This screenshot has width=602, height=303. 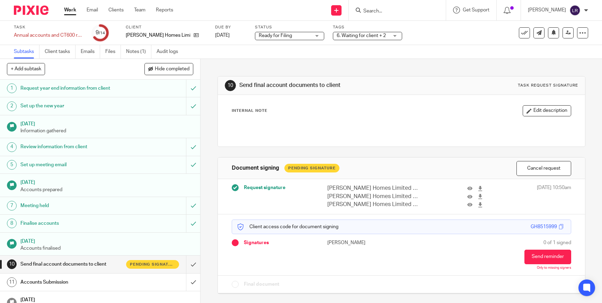 What do you see at coordinates (90, 52) in the screenshot?
I see `a: Emails` at bounding box center [90, 52].